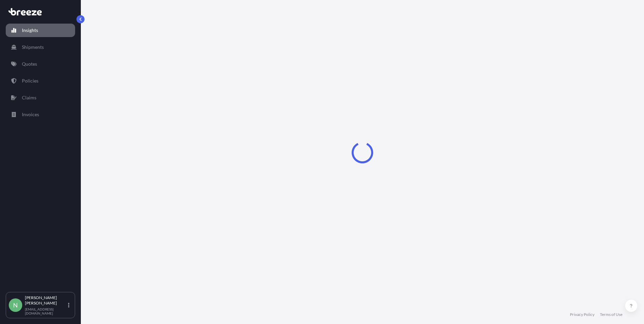 The width and height of the screenshot is (644, 324). Describe the element at coordinates (40, 47) in the screenshot. I see `a: Shipments` at that location.